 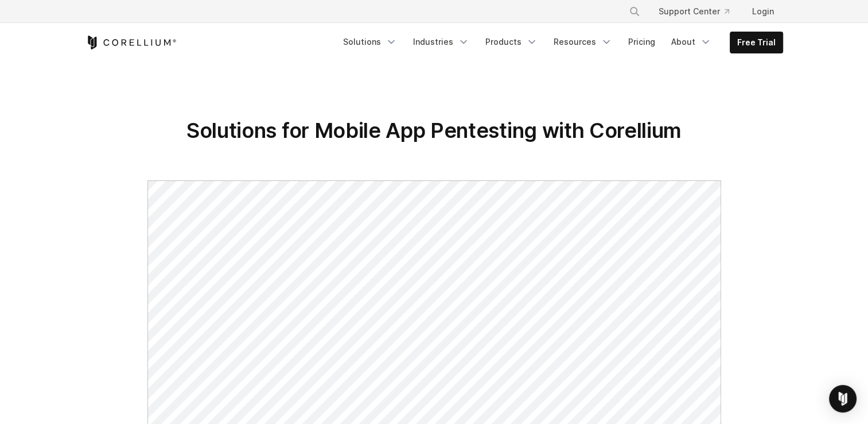 What do you see at coordinates (434, 130) in the screenshot?
I see `span: Solutions for Mobile App Pentesting with Corellium` at bounding box center [434, 130].